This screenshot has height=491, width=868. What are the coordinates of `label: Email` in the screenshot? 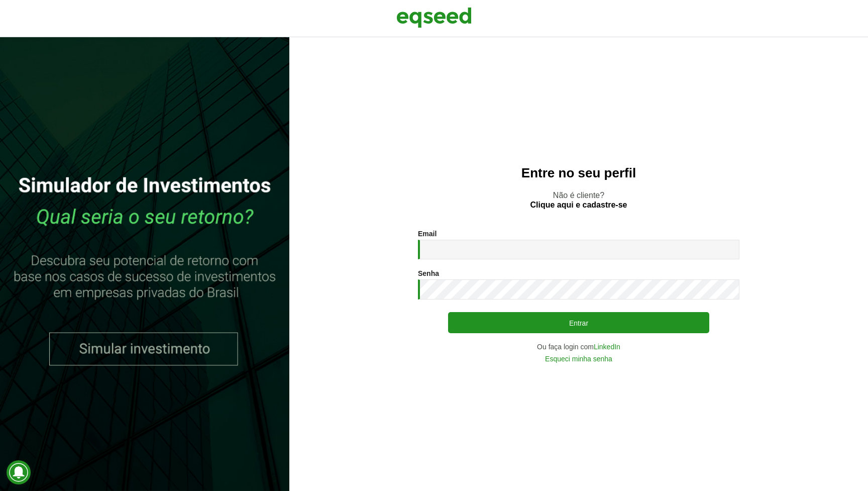 It's located at (427, 233).